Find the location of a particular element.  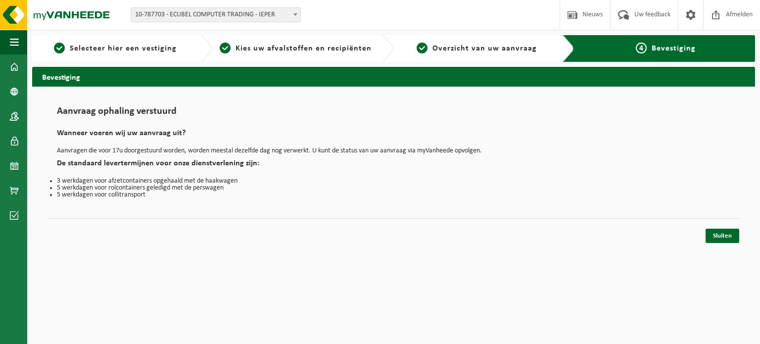

span: Selecteer hier een vestiging is located at coordinates (123, 48).